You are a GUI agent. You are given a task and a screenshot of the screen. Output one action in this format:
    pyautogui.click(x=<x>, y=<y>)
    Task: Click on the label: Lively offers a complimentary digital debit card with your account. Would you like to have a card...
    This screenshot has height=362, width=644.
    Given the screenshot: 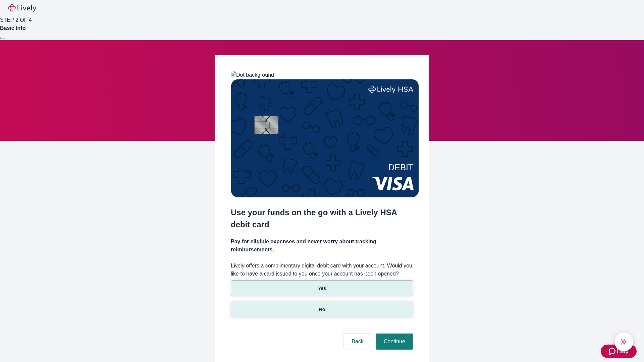 What is the action you would take?
    pyautogui.click(x=322, y=270)
    